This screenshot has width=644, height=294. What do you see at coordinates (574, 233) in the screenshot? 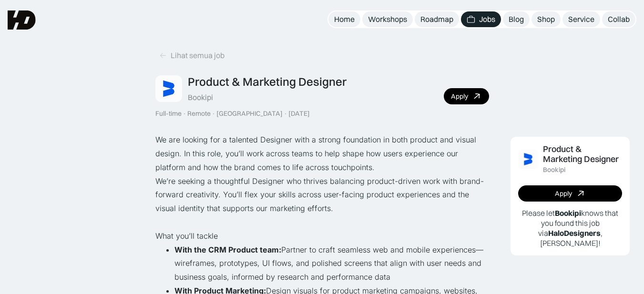
I see `b: HaloDesigners` at bounding box center [574, 233].